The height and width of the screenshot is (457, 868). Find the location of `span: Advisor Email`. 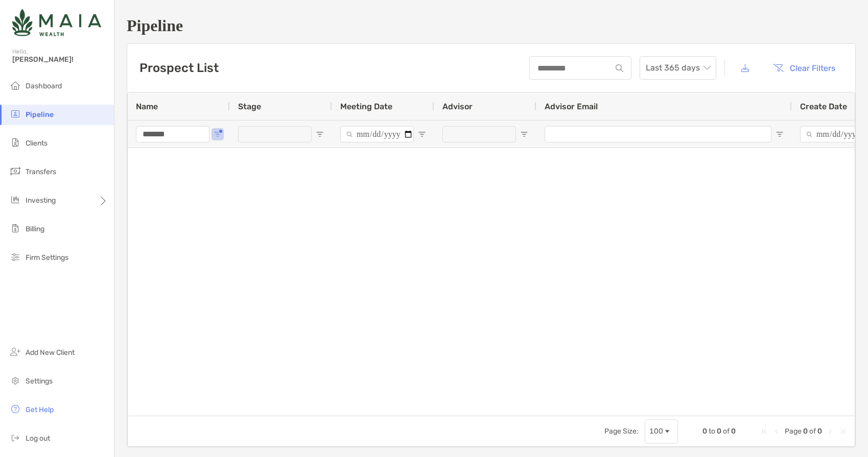

span: Advisor Email is located at coordinates (571, 106).